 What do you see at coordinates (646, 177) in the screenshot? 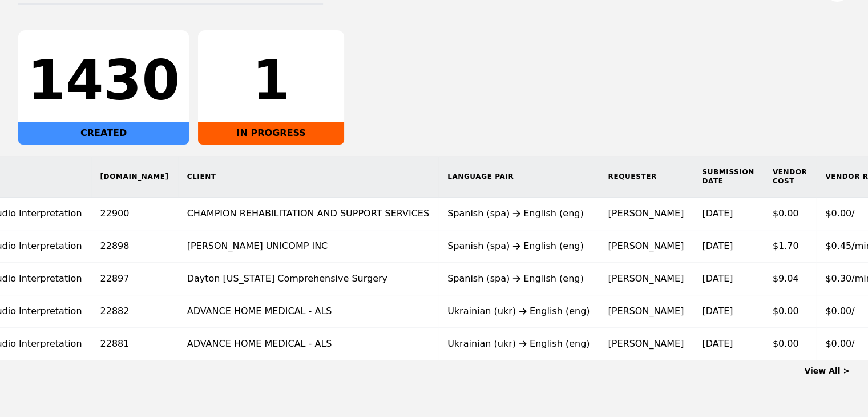
I see `th: Requester` at bounding box center [646, 177].